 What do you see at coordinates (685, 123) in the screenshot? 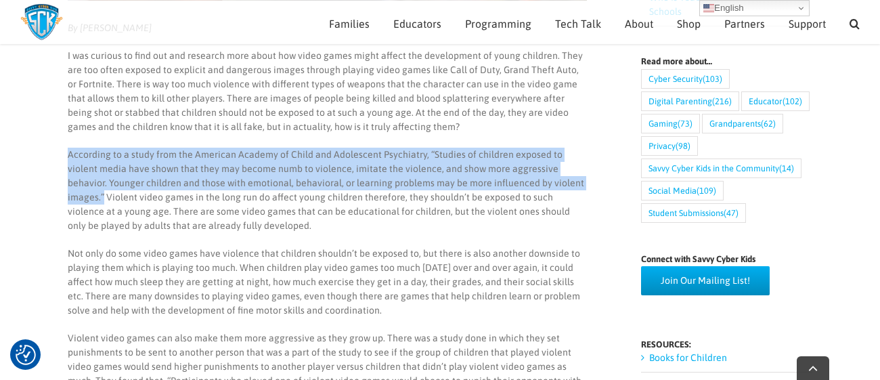
I see `span: (73)` at bounding box center [685, 123].